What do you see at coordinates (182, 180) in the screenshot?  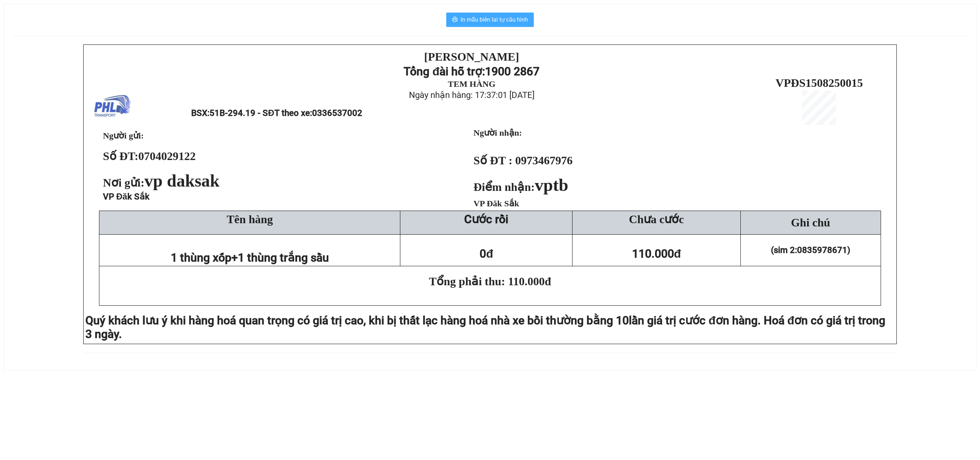 I see `span: vp daksak` at bounding box center [182, 180].